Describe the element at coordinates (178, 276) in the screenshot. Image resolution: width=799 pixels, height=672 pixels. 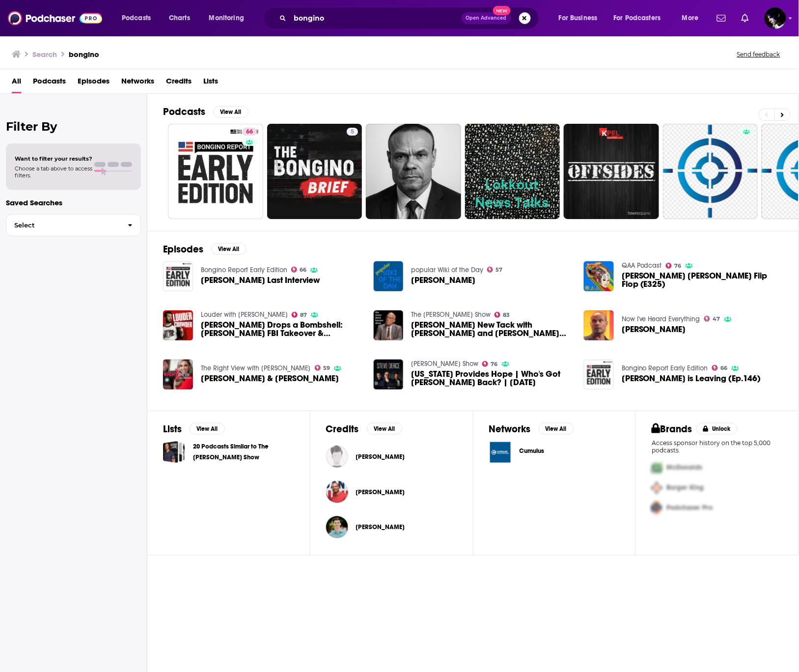
I see `img: Dan Bongino’s Last Interview` at that location.